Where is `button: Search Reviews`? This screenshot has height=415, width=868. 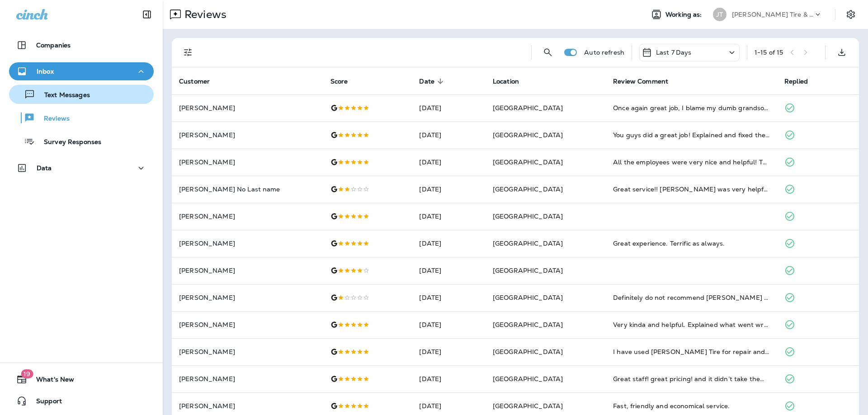 button: Search Reviews is located at coordinates (548, 53).